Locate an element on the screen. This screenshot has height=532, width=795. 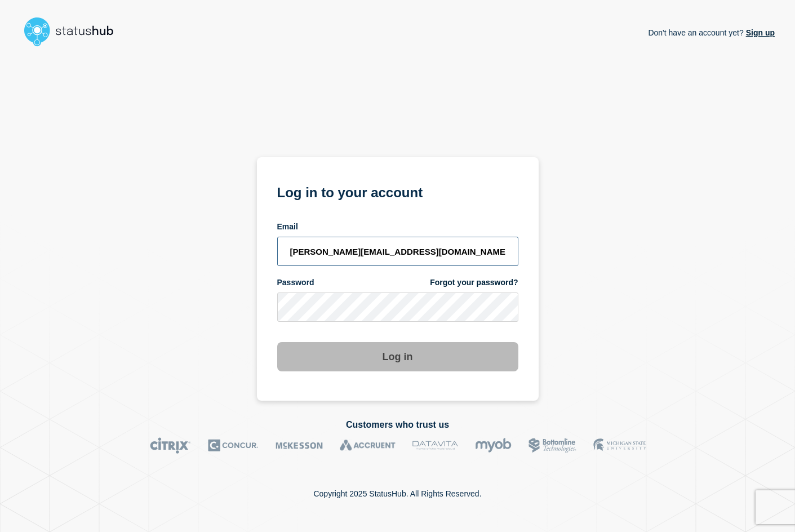
p: Don't have an account yet? is located at coordinates (711, 33).